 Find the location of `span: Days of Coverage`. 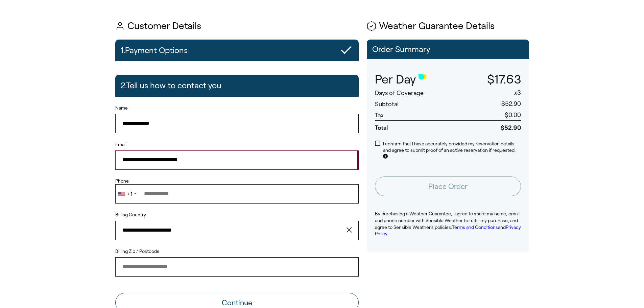

span: Days of Coverage is located at coordinates (399, 93).